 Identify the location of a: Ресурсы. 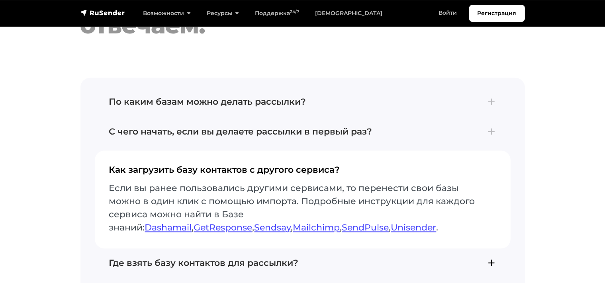
(223, 13).